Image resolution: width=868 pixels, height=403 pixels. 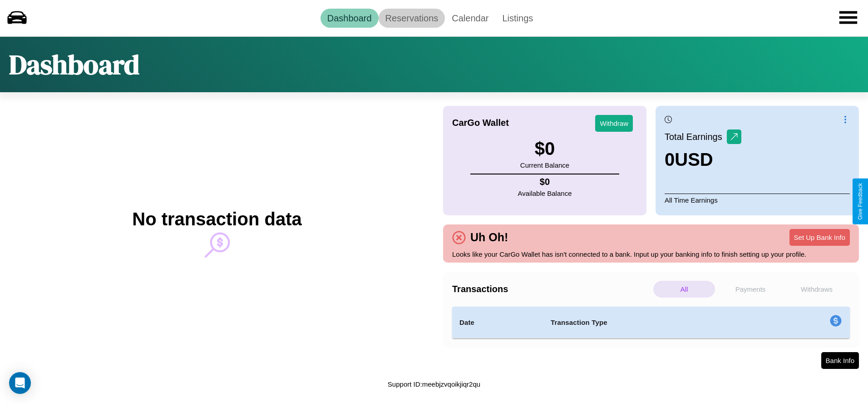 What do you see at coordinates (840, 360) in the screenshot?
I see `button: Bank Info` at bounding box center [840, 360].